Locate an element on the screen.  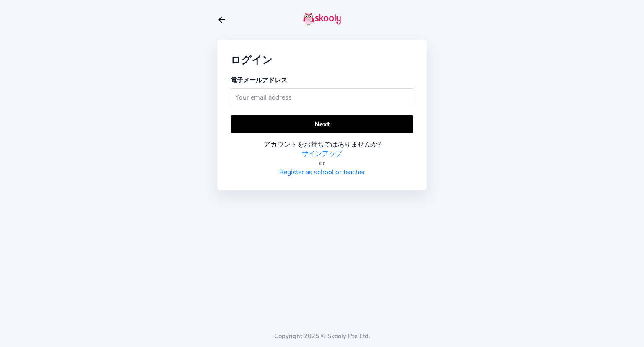
ion-icon: arrow back outline is located at coordinates (222, 20).